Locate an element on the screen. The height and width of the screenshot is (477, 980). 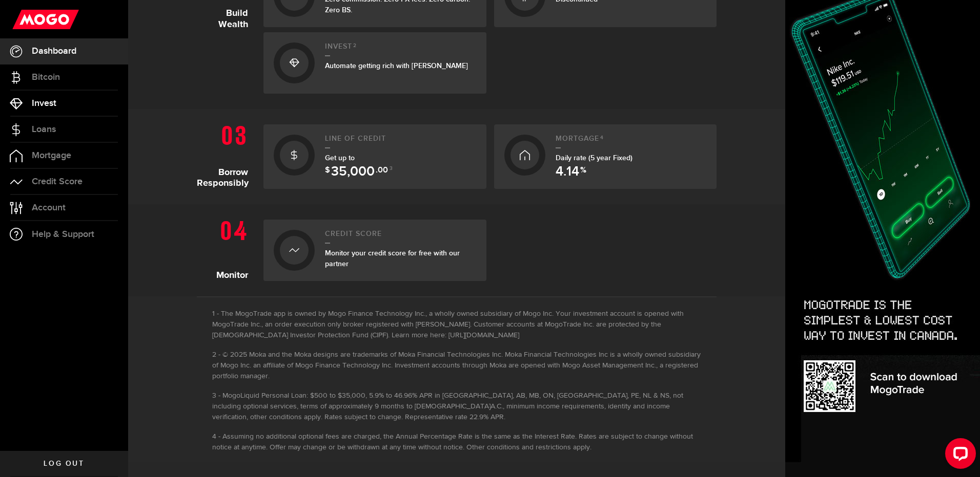
h1: Monitor is located at coordinates (226, 248).